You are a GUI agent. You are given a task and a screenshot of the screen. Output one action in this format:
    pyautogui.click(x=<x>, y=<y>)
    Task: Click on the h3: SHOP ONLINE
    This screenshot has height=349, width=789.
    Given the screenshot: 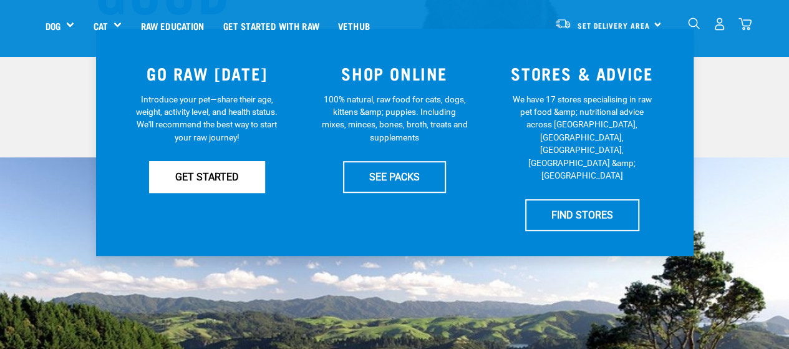 What is the action you would take?
    pyautogui.click(x=394, y=73)
    